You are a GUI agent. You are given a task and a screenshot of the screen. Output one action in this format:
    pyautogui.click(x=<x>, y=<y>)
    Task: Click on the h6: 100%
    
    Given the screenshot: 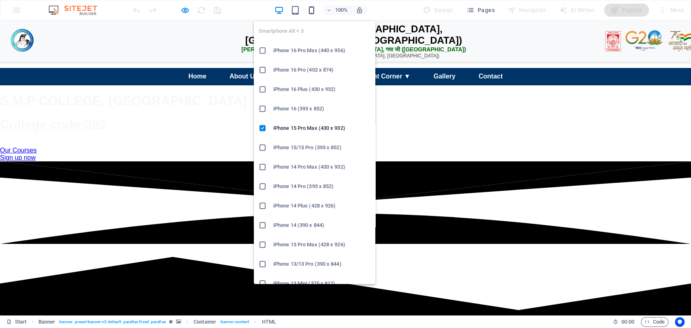 What is the action you would take?
    pyautogui.click(x=341, y=10)
    